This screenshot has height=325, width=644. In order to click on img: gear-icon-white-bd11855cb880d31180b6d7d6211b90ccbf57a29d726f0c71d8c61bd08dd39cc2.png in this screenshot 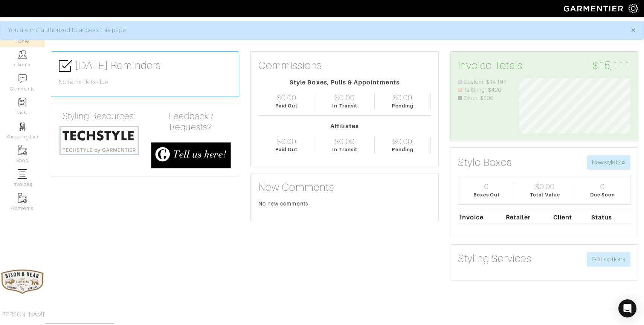, I will do `click(633, 9)`.